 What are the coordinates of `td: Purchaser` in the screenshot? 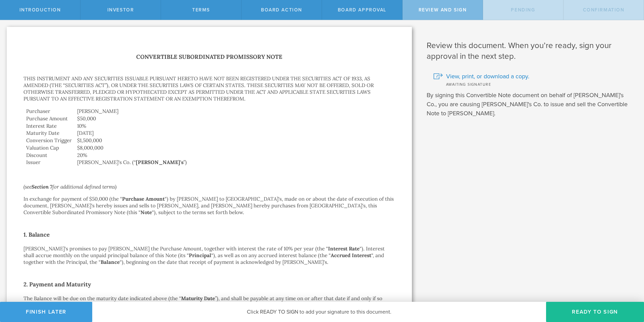 It's located at (49, 111).